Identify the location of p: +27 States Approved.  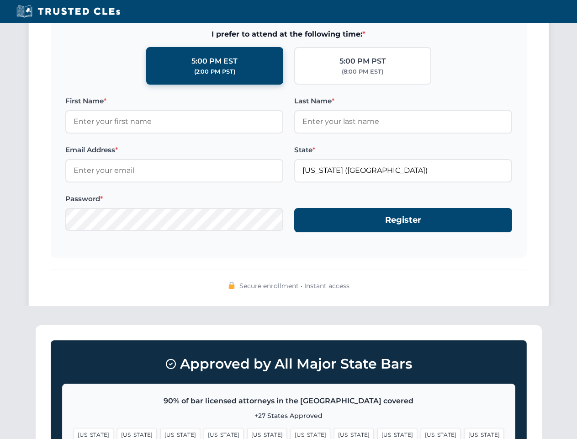
(289, 415).